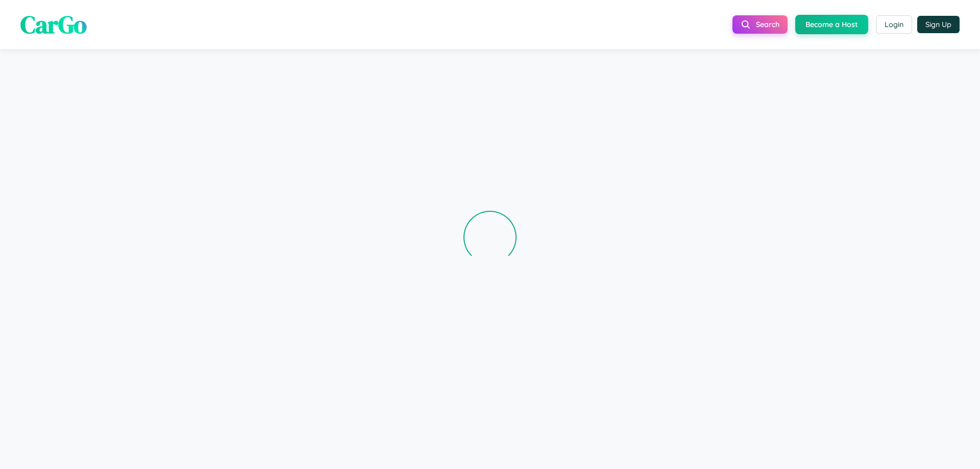 The image size is (980, 469). What do you see at coordinates (54, 25) in the screenshot?
I see `span: CarGo` at bounding box center [54, 25].